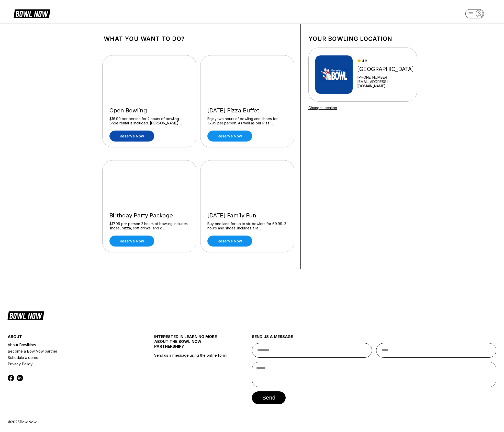  What do you see at coordinates (69, 338) in the screenshot?
I see `div: about` at bounding box center [69, 338].